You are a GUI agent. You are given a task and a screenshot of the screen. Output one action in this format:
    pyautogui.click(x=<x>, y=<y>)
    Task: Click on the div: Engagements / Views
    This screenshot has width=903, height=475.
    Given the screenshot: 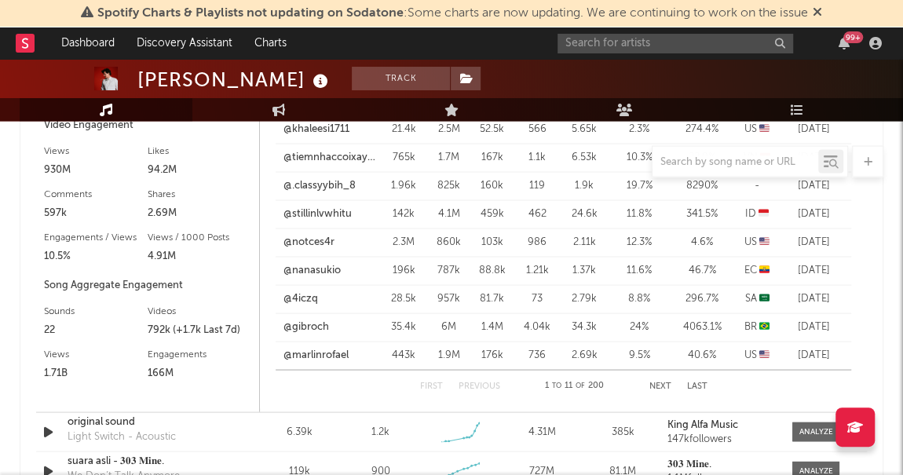 What is the action you would take?
    pyautogui.click(x=96, y=237)
    